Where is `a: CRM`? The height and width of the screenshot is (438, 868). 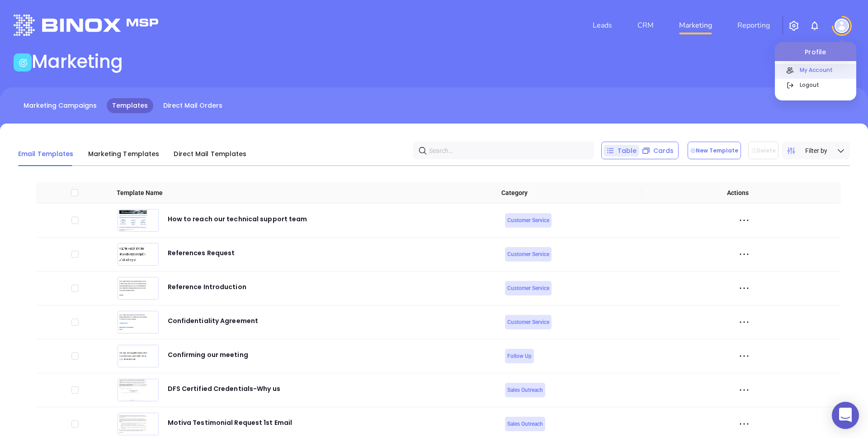
a: CRM is located at coordinates (646, 26).